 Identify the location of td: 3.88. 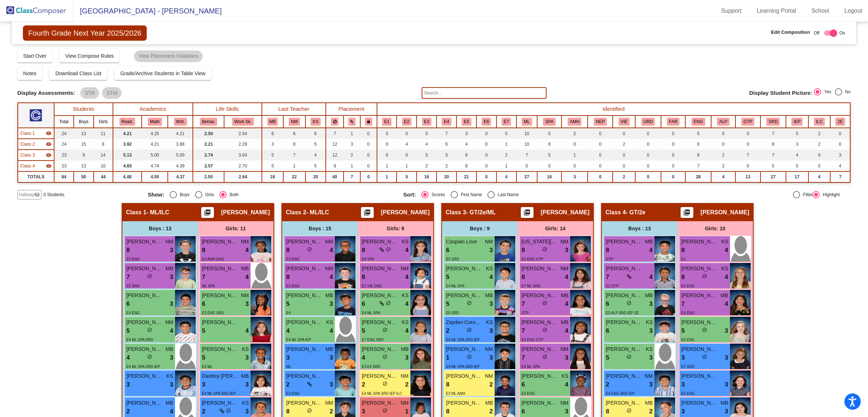
(180, 144).